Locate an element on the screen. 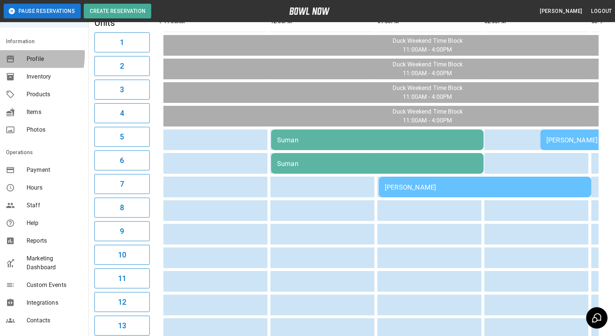 The image size is (615, 336). span: Photos is located at coordinates (55, 130).